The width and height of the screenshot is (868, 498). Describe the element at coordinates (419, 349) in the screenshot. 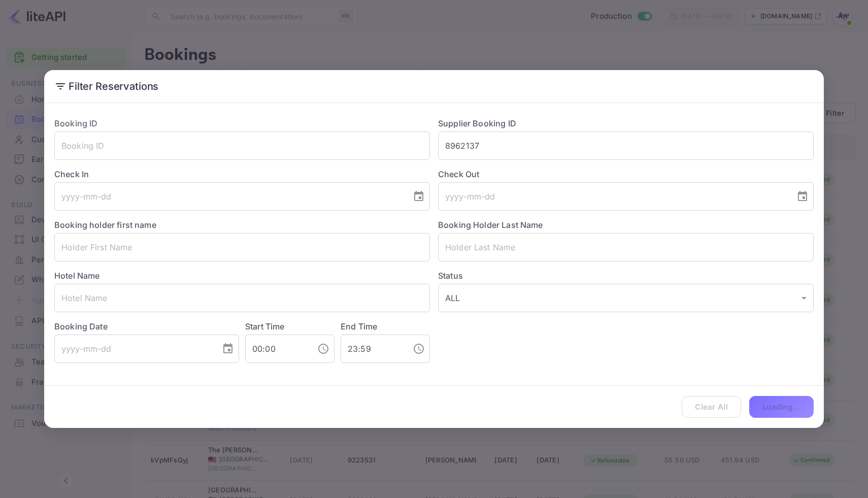

I see `button: Choose time, selected time is 11:59 PM` at that location.